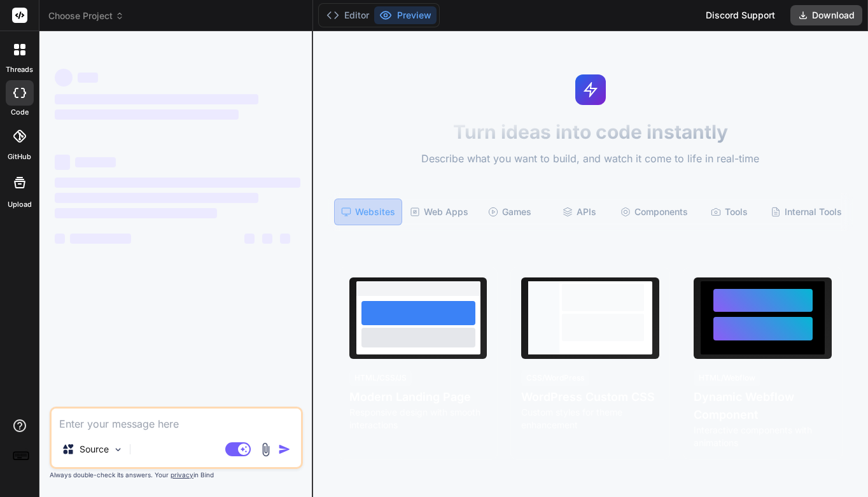 This screenshot has height=497, width=868. I want to click on img: Pick Models, so click(118, 449).